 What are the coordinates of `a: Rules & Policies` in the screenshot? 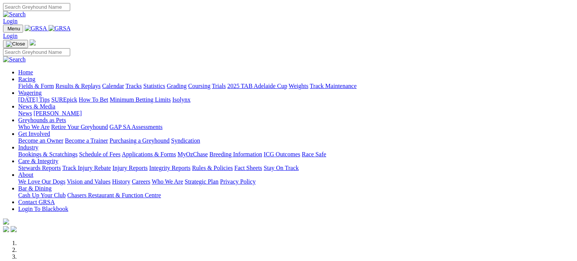 It's located at (213, 168).